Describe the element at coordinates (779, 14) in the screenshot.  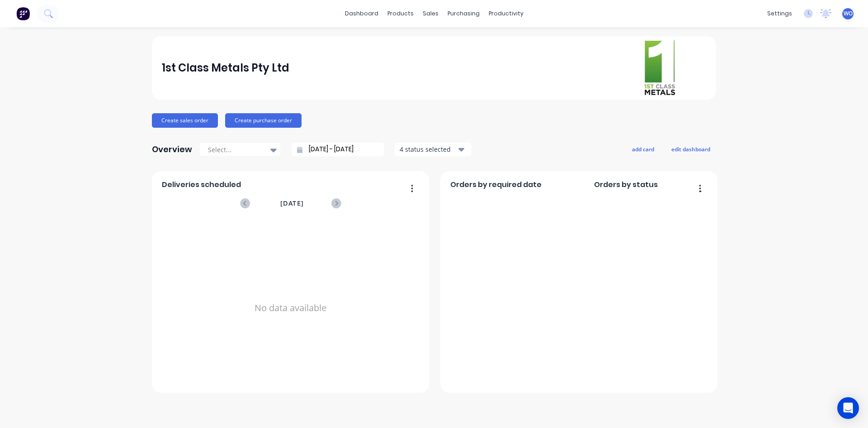
I see `div: settings` at that location.